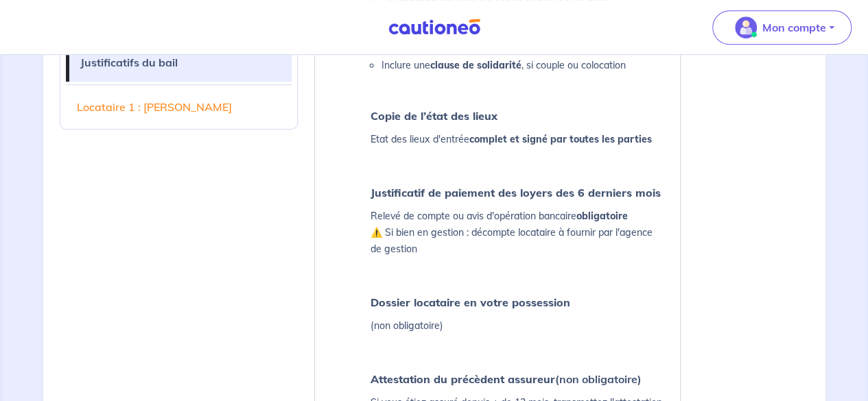 Image resolution: width=868 pixels, height=401 pixels. I want to click on p: Etat des lieux d'entrée, so click(511, 139).